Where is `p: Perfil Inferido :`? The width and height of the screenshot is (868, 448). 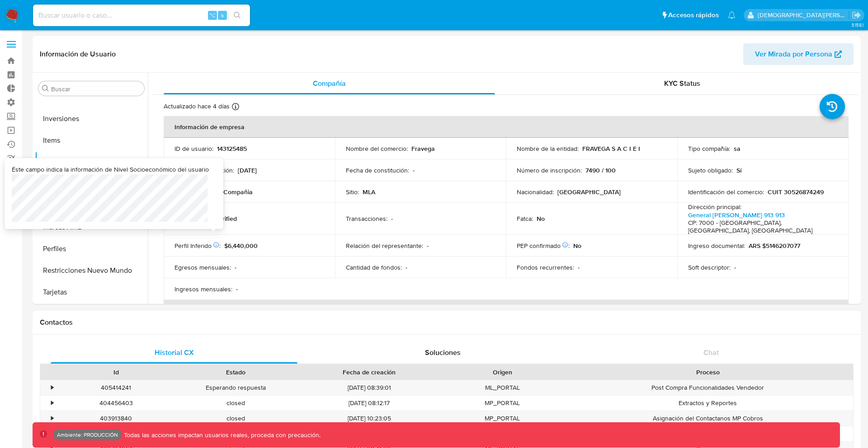 p: Perfil Inferido : is located at coordinates (197, 246).